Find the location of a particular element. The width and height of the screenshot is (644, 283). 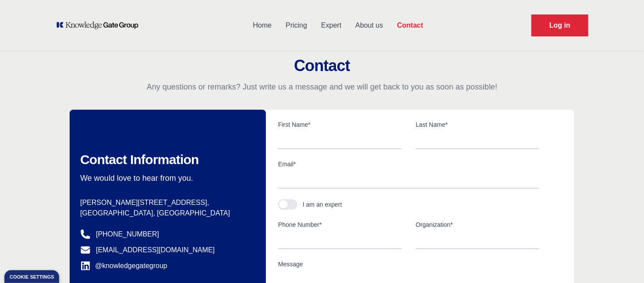

div: Chat-Widget is located at coordinates (622, 262).